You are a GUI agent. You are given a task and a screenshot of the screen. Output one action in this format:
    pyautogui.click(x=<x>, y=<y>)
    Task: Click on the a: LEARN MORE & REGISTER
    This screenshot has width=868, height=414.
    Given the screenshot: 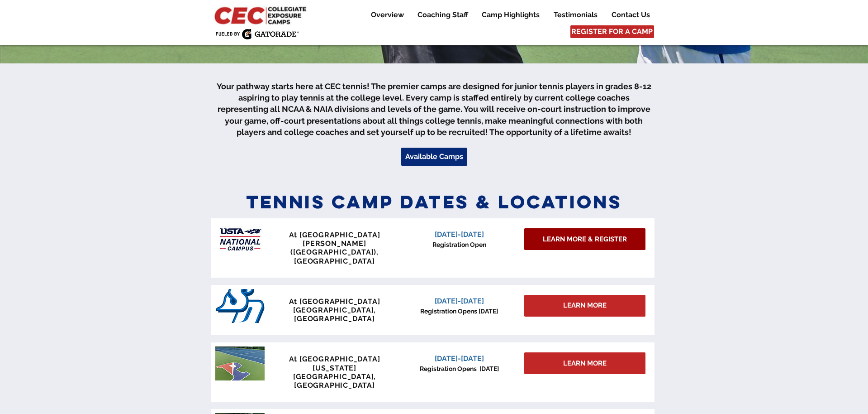 What is the action you would take?
    pyautogui.click(x=585, y=239)
    